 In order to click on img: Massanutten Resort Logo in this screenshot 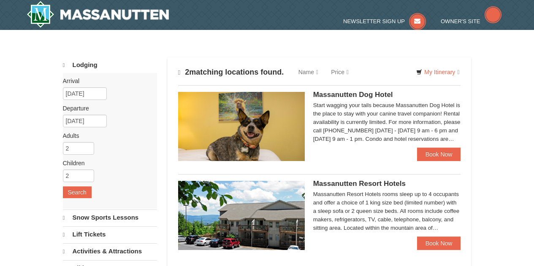, I will do `click(98, 14)`.